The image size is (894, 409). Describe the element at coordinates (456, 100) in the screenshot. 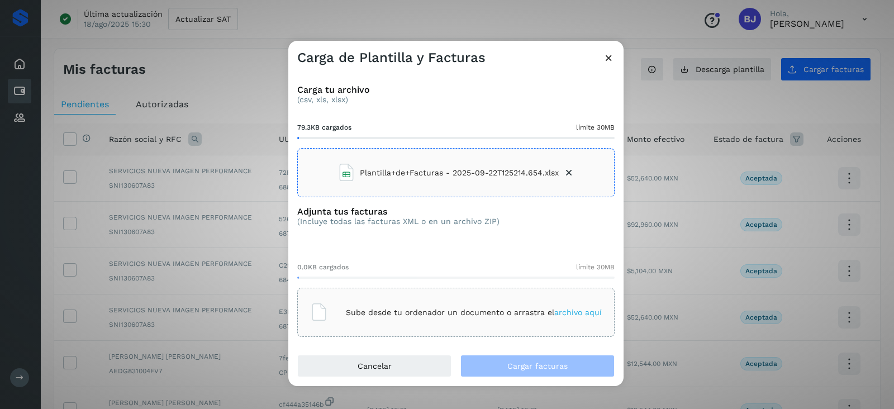

I see `p: (csv, xls, xlsx)` at that location.